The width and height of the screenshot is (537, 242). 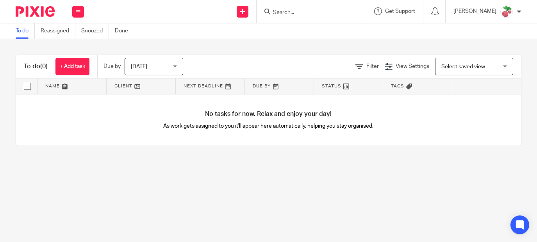 I want to click on a: + Add task, so click(x=72, y=66).